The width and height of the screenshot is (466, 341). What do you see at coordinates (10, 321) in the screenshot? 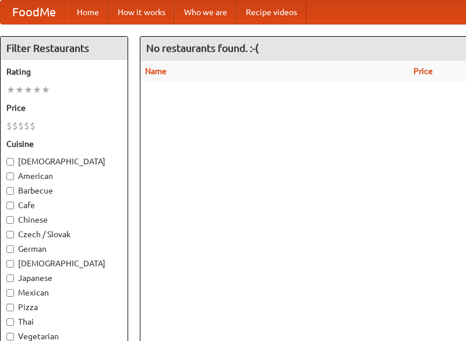
I see `input: Thai` at bounding box center [10, 321].